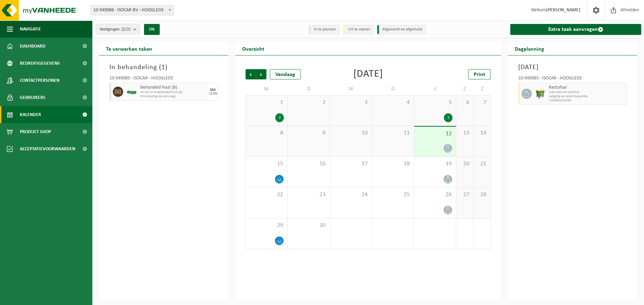  What do you see at coordinates (309, 225) in the screenshot?
I see `span: 30` at bounding box center [309, 225].